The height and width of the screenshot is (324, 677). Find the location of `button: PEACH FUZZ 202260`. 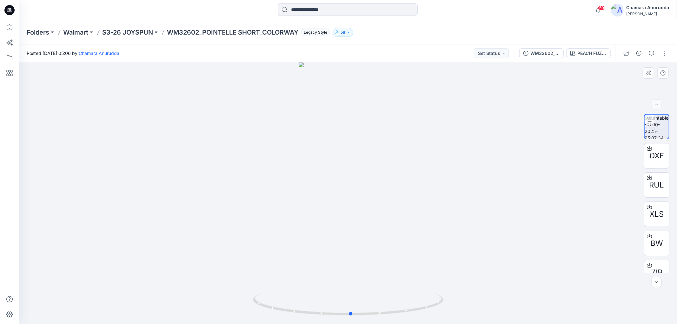

button: PEACH FUZZ 202260 is located at coordinates (588, 53).